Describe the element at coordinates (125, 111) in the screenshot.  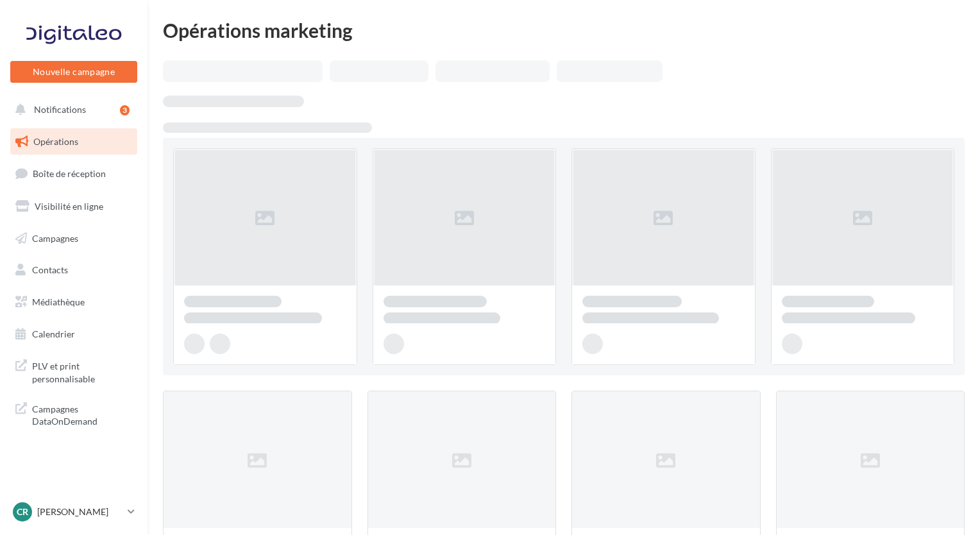
I see `div: 3` at that location.